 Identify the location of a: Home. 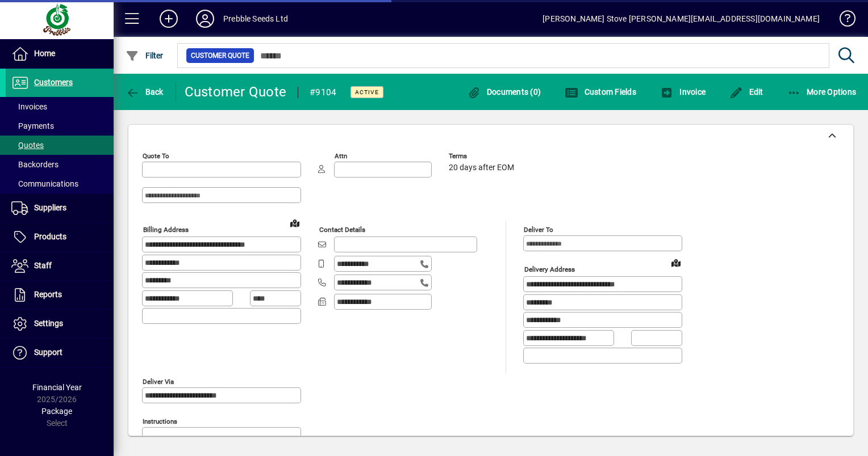
(60, 54).